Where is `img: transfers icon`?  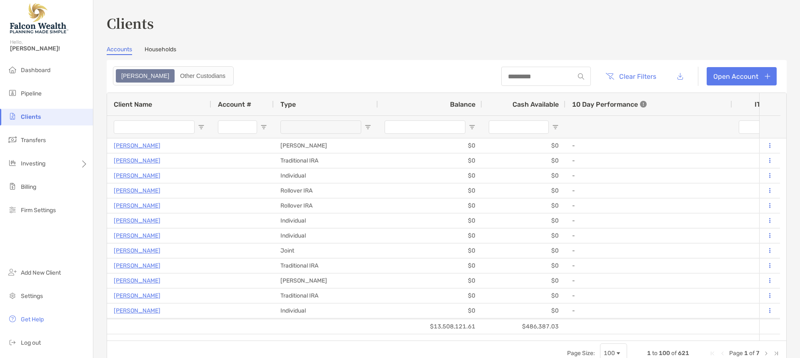 img: transfers icon is located at coordinates (12, 140).